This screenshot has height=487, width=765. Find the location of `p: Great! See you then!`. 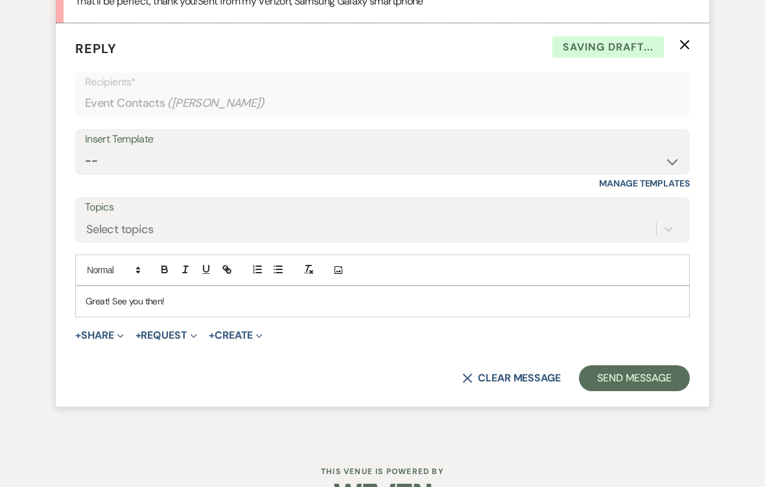

p: Great! See you then! is located at coordinates (382, 301).